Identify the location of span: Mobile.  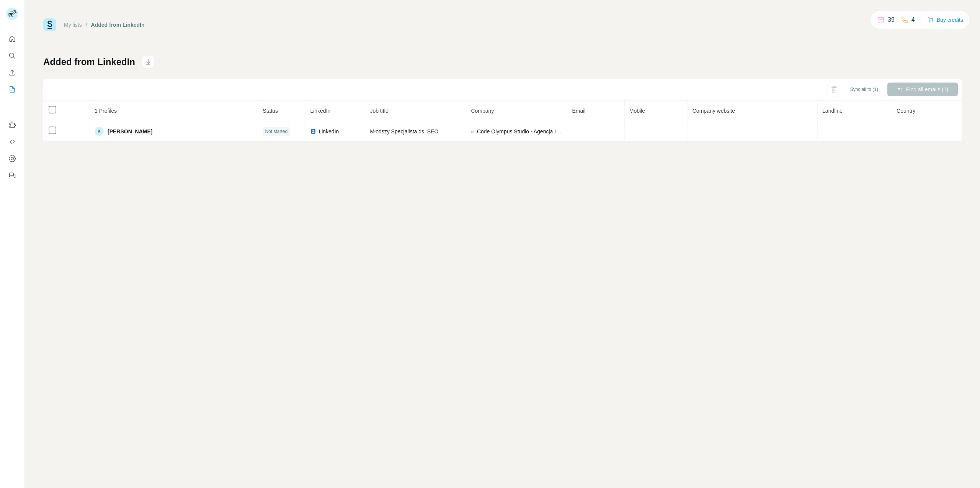
(637, 111).